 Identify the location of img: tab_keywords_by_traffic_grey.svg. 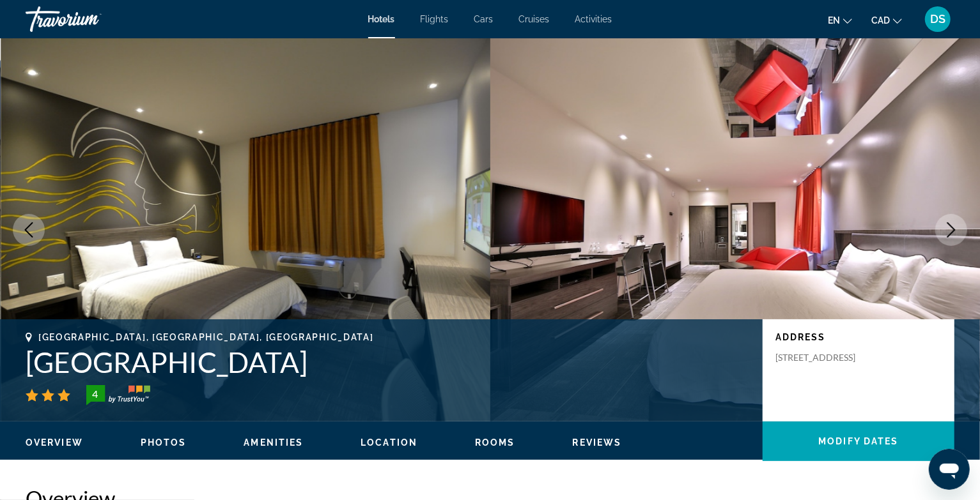
(132, 79).